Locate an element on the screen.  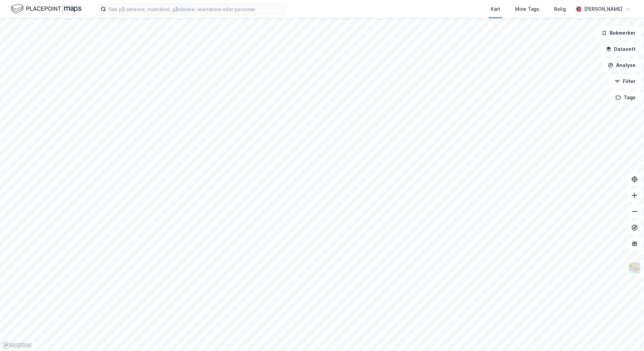
input: Søk på adresse, matrikkel, gårdeiere, leietakere eller personer is located at coordinates (196, 9).